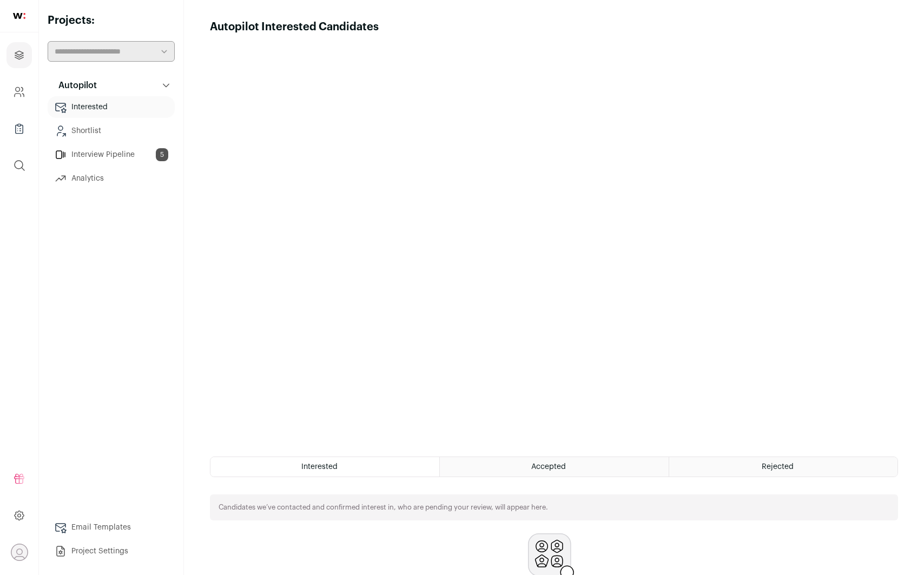  I want to click on p: Autopilot, so click(74, 85).